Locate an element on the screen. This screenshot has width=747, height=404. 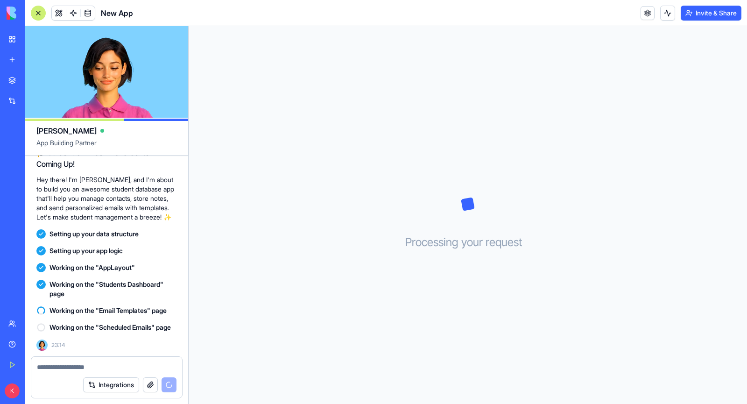
span: Working on the "Email Templates" page is located at coordinates (108, 311).